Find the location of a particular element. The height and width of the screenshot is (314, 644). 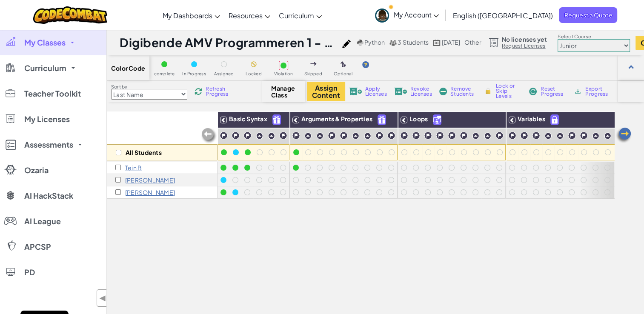

span: Violation is located at coordinates (283, 74).